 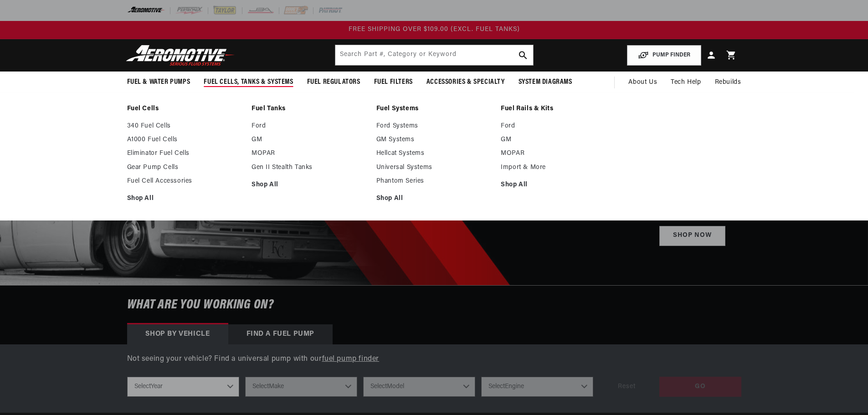 I want to click on a: Gen II Stealth Tanks, so click(x=310, y=168).